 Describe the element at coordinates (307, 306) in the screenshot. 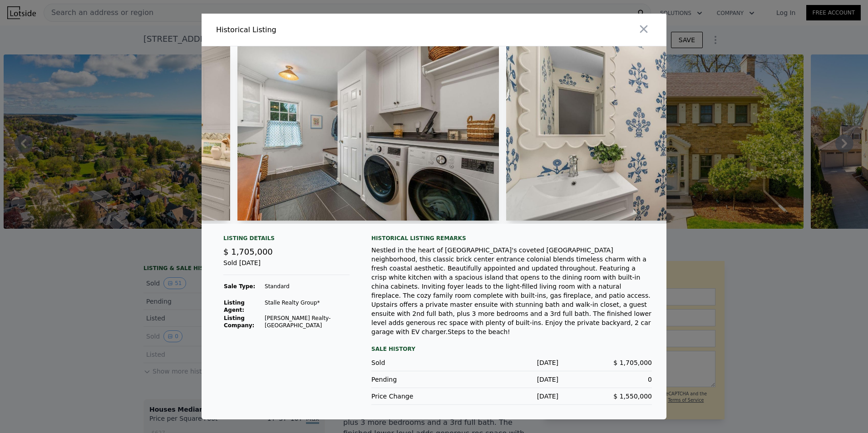

I see `td: Stalle Realty Group*` at that location.